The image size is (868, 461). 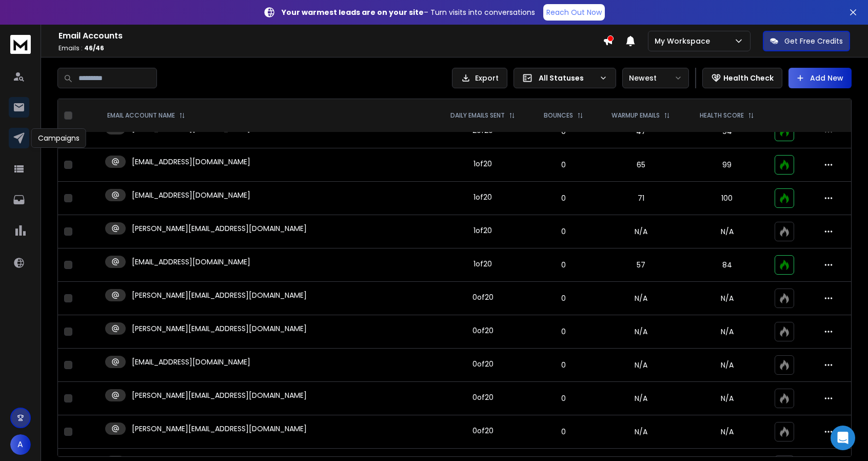 I want to click on p: Get Free Credits, so click(x=814, y=41).